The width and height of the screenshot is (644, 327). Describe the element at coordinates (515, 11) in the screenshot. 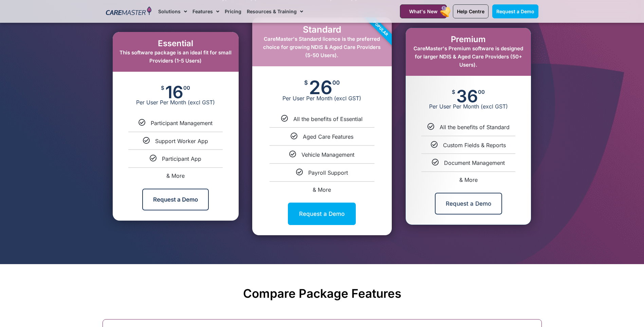

I see `span: Request a Demo` at that location.